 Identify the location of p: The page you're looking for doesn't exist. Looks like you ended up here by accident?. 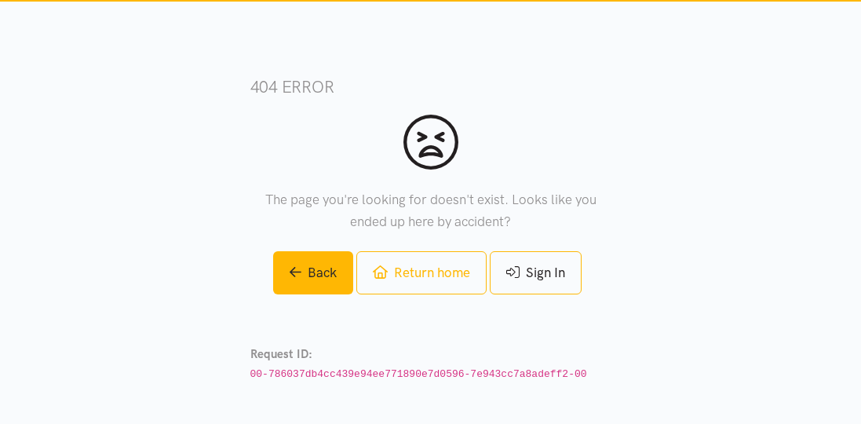
(431, 210).